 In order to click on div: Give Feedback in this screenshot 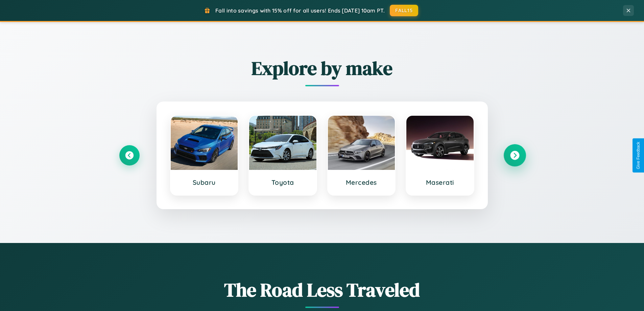, I will do `click(638, 156)`.